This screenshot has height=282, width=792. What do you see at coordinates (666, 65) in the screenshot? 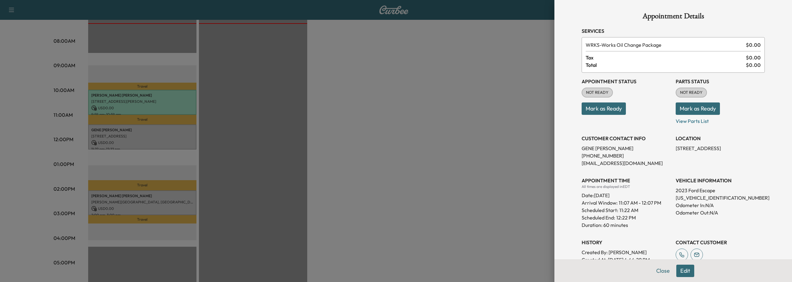
I see `span: Total` at bounding box center [666, 65].